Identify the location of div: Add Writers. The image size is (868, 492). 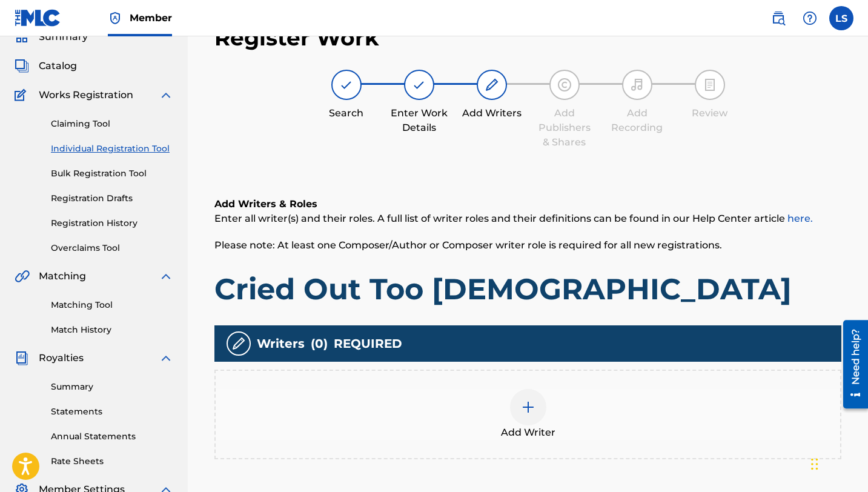
(492, 113).